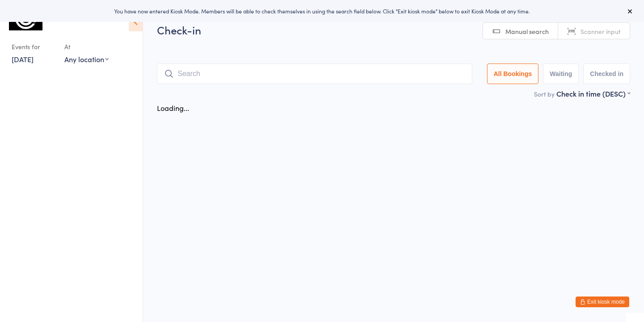  Describe the element at coordinates (322, 11) in the screenshot. I see `div: You have now entered Kiosk Mode. Members will be able to check themselves in using the search fie...` at that location.